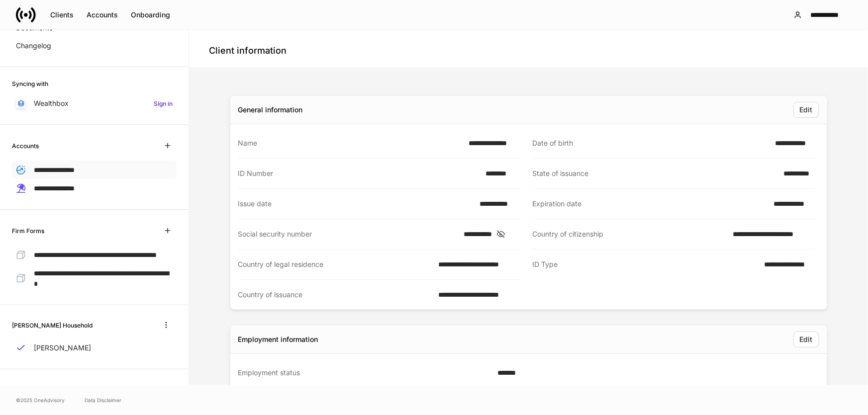 This screenshot has height=415, width=868. I want to click on div: State of issuance, so click(655, 174).